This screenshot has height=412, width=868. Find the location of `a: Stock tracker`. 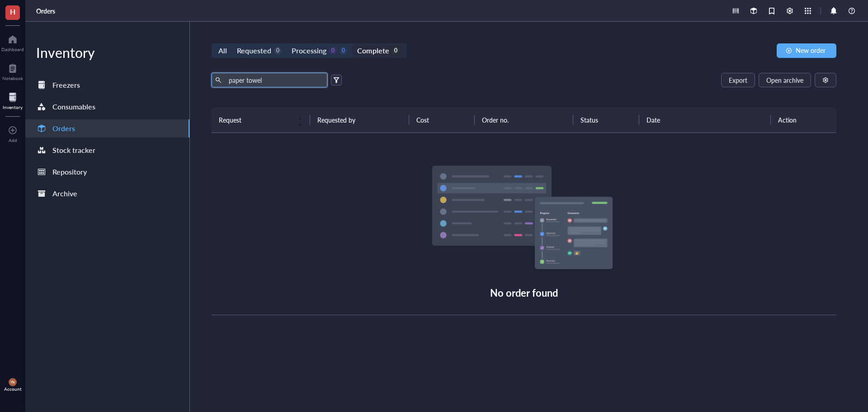

a: Stock tracker is located at coordinates (107, 150).